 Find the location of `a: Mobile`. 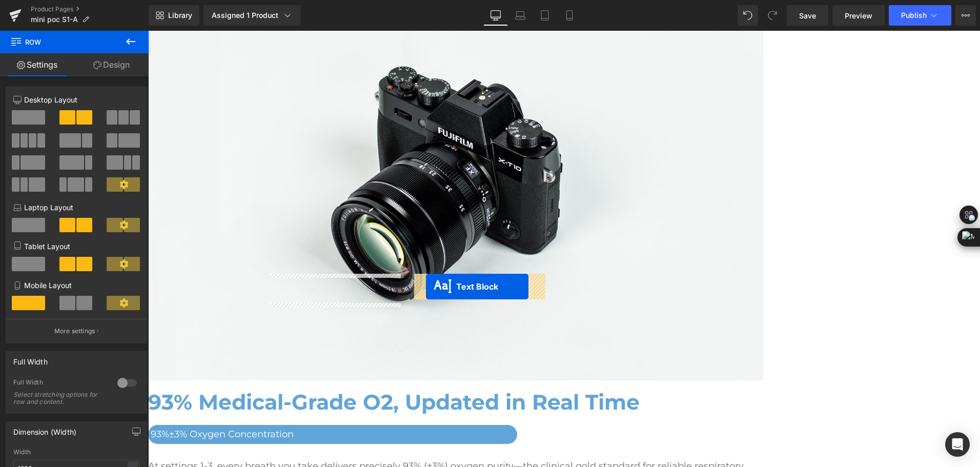

a: Mobile is located at coordinates (569, 15).